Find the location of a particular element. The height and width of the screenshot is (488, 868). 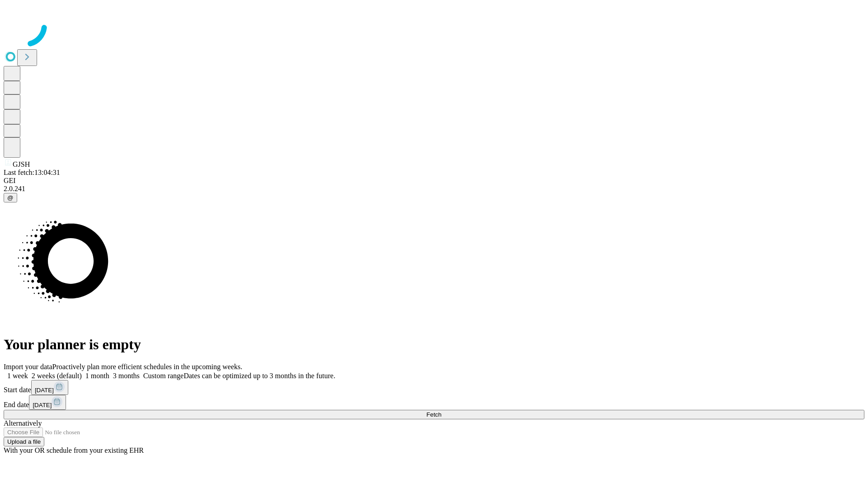

div: End date is located at coordinates (434, 402).